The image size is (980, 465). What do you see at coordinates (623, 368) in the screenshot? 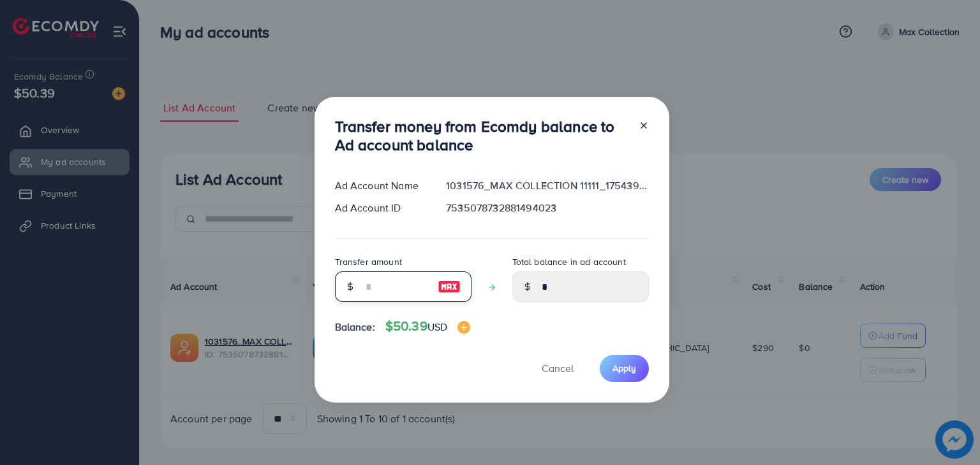
I see `span: Apply` at bounding box center [623, 368].